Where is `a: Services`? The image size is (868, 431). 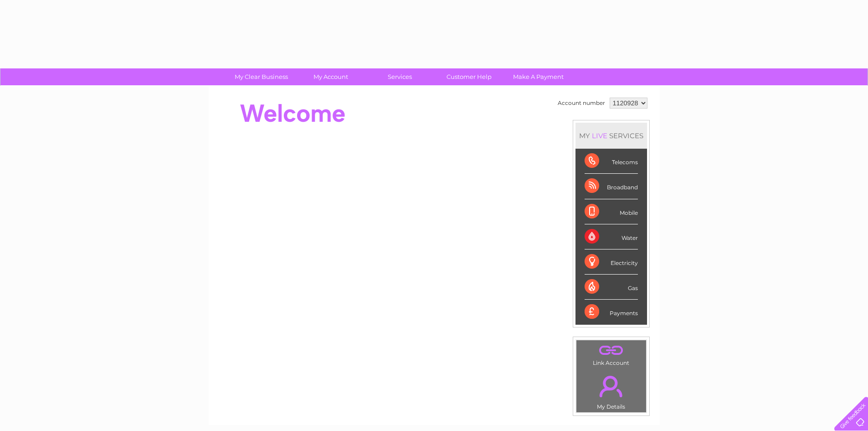
a: Services is located at coordinates (400, 76).